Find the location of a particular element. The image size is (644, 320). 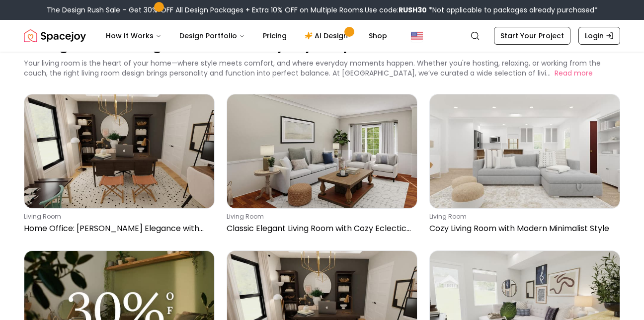

button: How It Works is located at coordinates (134, 36).